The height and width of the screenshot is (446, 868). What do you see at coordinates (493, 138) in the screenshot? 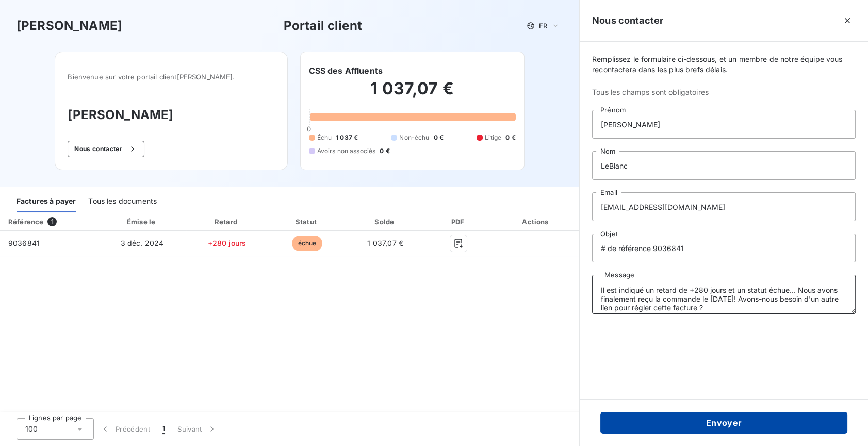
I see `span: Litige` at bounding box center [493, 138].